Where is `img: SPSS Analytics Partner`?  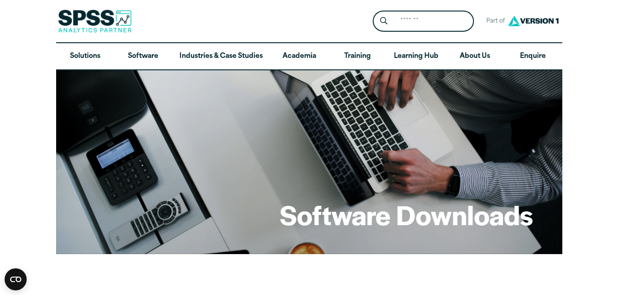 img: SPSS Analytics Partner is located at coordinates (95, 21).